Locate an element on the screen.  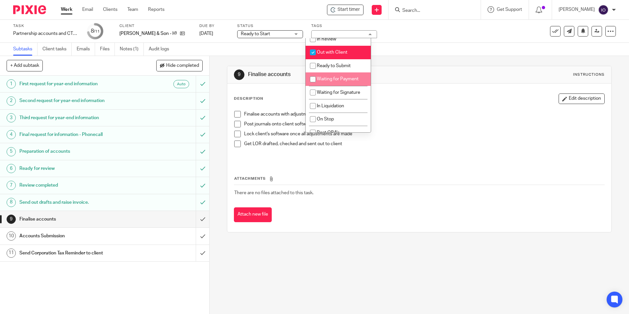
div: Auto is located at coordinates (181, 84).